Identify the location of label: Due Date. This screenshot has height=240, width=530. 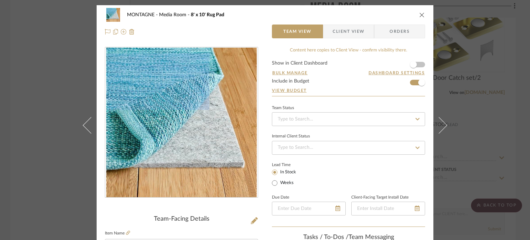
(280, 197).